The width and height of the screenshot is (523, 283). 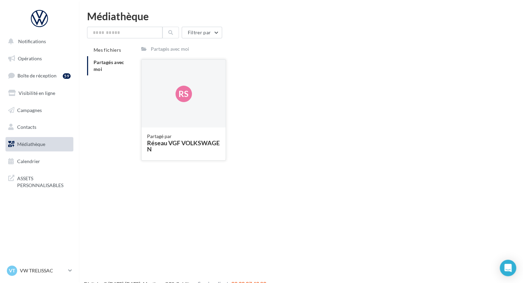 I want to click on a: Campagnes, so click(x=39, y=110).